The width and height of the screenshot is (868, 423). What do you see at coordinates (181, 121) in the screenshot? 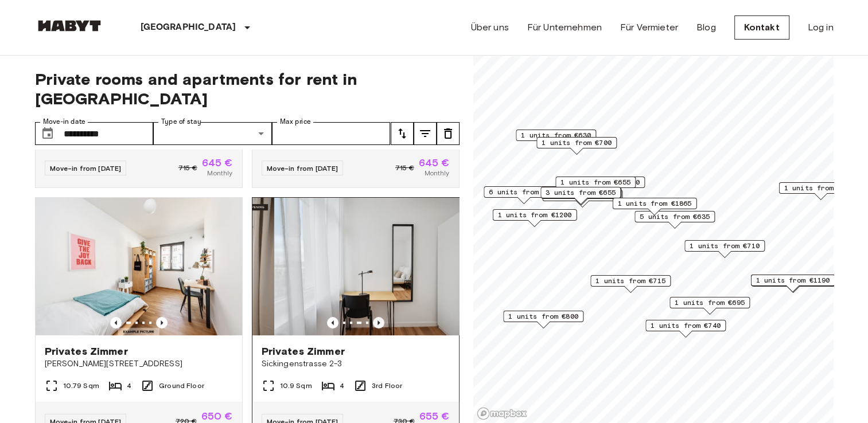
I see `label: Type of stay` at bounding box center [181, 121].